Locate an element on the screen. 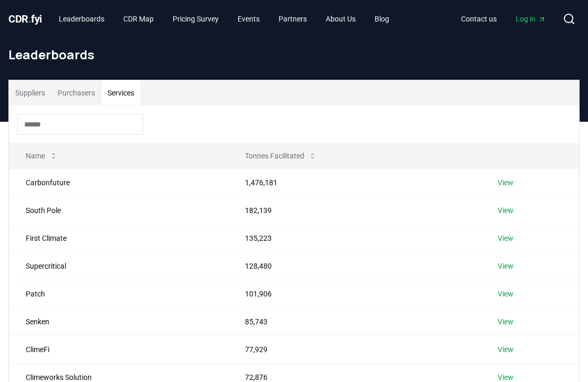  td: Senken is located at coordinates (118, 322).